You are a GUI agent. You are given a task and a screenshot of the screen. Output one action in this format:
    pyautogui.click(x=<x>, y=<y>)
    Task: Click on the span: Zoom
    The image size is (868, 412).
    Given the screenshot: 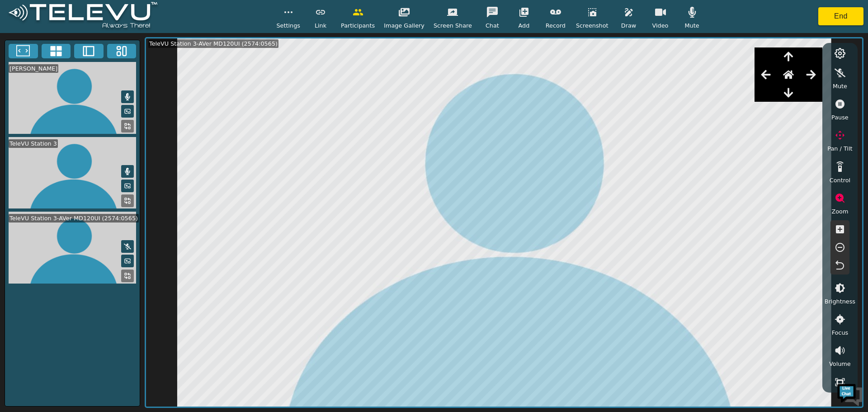 What is the action you would take?
    pyautogui.click(x=840, y=211)
    